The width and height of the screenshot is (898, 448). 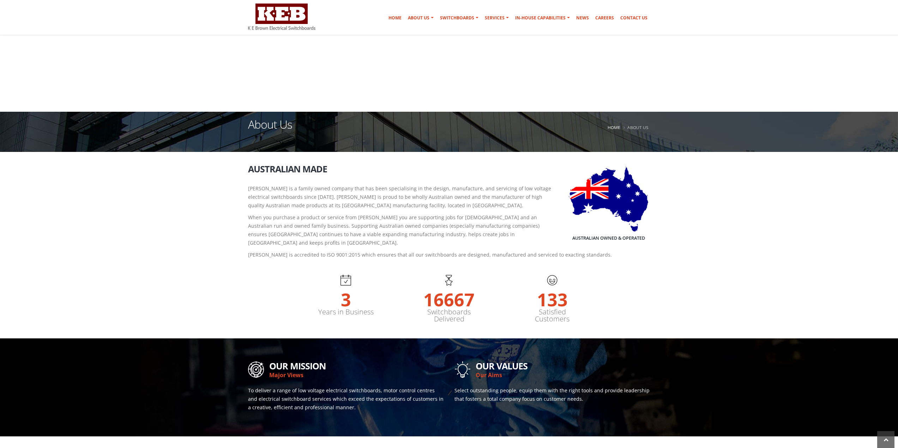 What do you see at coordinates (563, 366) in the screenshot?
I see `h2: Our Values` at bounding box center [563, 366].